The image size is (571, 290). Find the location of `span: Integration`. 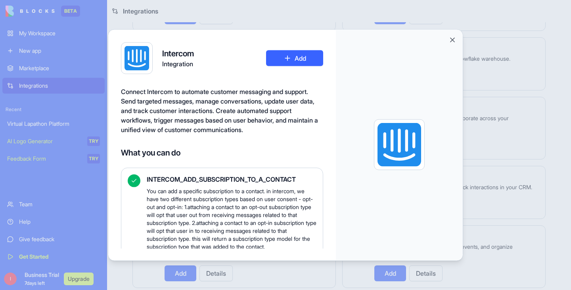

span: Integration is located at coordinates (178, 63).